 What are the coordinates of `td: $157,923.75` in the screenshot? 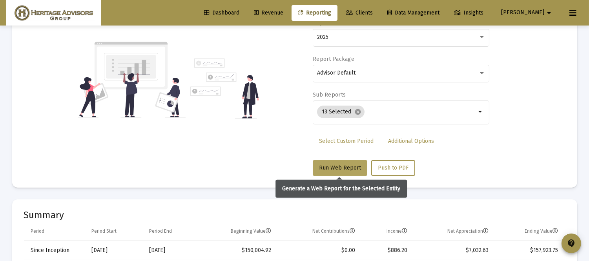 It's located at (529, 250).